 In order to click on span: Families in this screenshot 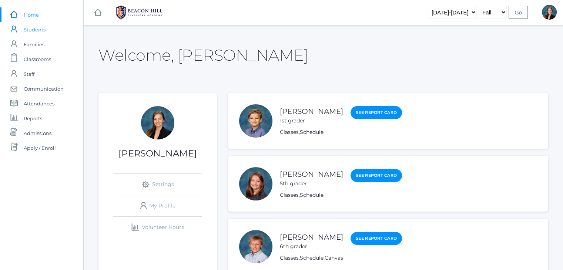, I will do `click(34, 44)`.